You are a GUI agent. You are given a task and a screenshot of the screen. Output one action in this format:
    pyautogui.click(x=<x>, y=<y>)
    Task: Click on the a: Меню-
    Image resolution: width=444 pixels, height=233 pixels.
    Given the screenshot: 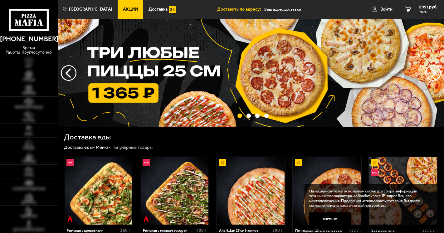 What is the action you would take?
    pyautogui.click(x=103, y=147)
    